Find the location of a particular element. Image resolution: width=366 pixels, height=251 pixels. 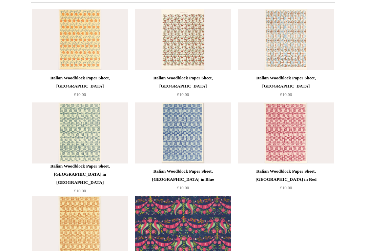

a: Italian Woodblock Paper Sheet, Venice in Red Italian Woodblock Paper Sheet, Venice in Red is located at coordinates (286, 133).